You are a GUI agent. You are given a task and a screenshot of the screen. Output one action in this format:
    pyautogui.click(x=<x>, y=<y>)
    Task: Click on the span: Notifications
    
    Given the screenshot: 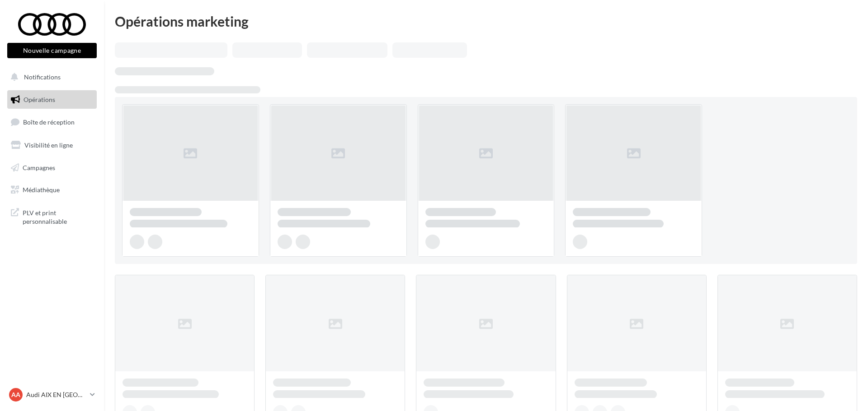 What is the action you would take?
    pyautogui.click(x=42, y=77)
    